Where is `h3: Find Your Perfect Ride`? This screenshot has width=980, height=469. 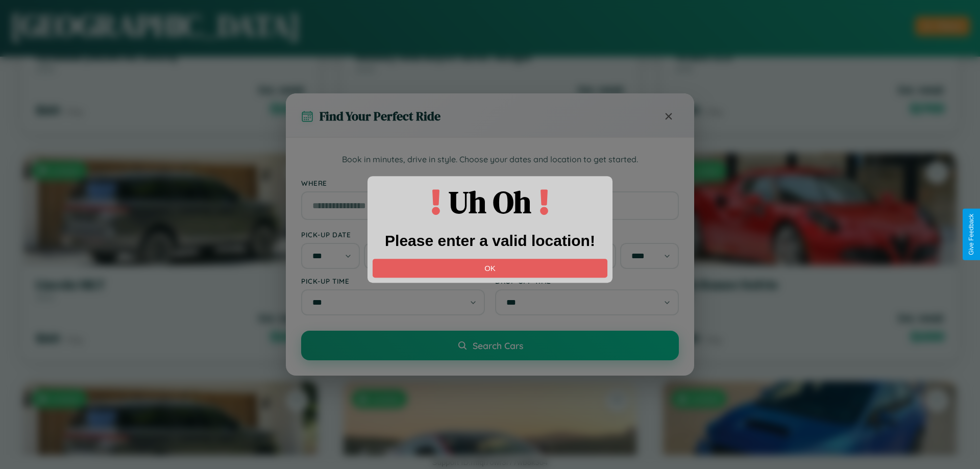 h3: Find Your Perfect Ride is located at coordinates (379, 116).